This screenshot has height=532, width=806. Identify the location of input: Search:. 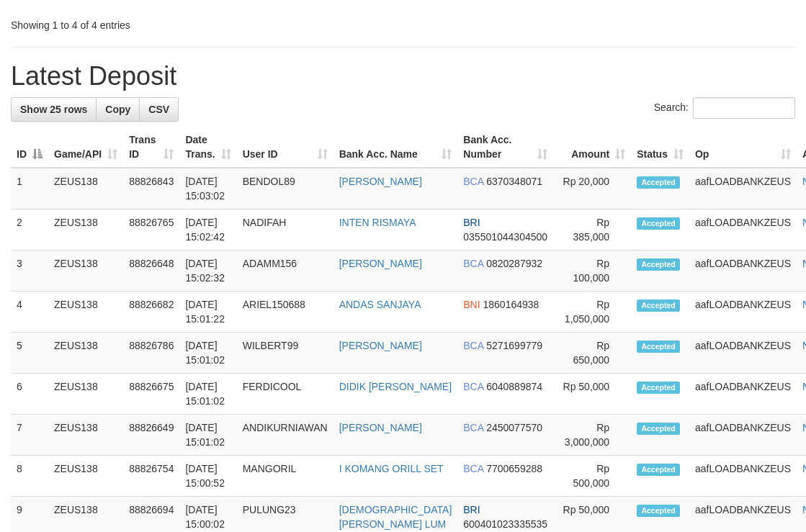
(744, 108).